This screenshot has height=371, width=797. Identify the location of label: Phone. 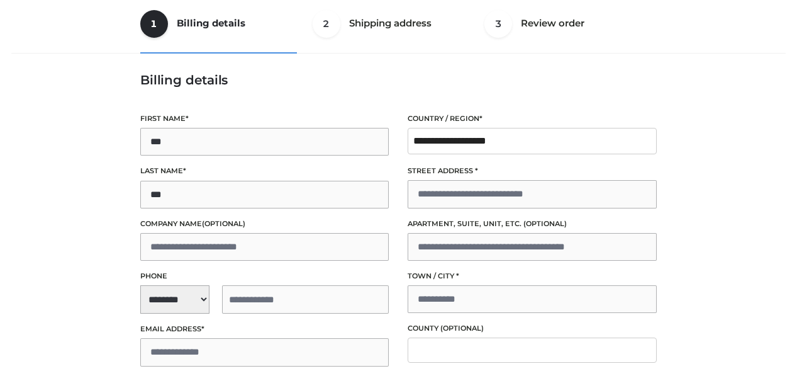
(265, 276).